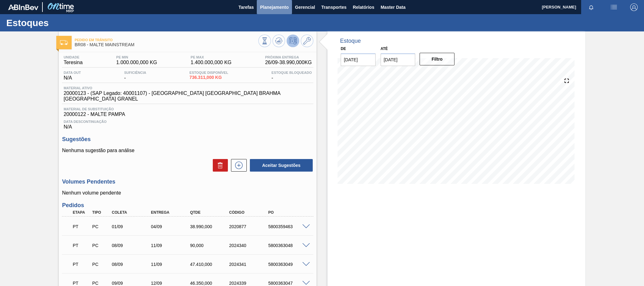 This screenshot has width=644, height=286. Describe the element at coordinates (64, 42) in the screenshot. I see `img: Ícone` at that location.